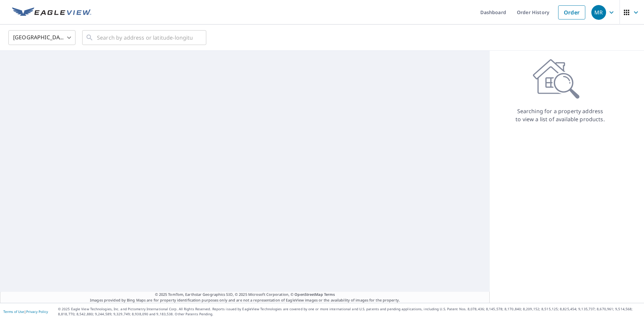 Image resolution: width=644 pixels, height=320 pixels. I want to click on p: Searching for a property address to view a list of available products., so click(560, 115).